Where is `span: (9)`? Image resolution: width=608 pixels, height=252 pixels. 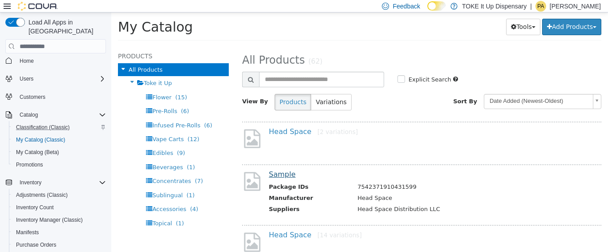
span: (9) is located at coordinates (69, 140).